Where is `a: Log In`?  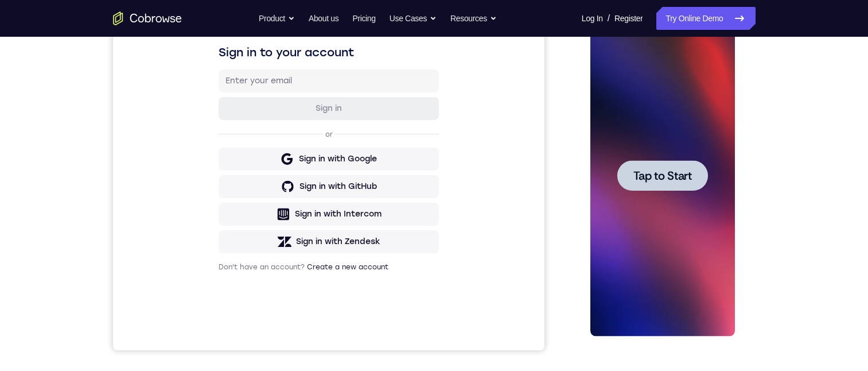 a: Log In is located at coordinates (592, 18).